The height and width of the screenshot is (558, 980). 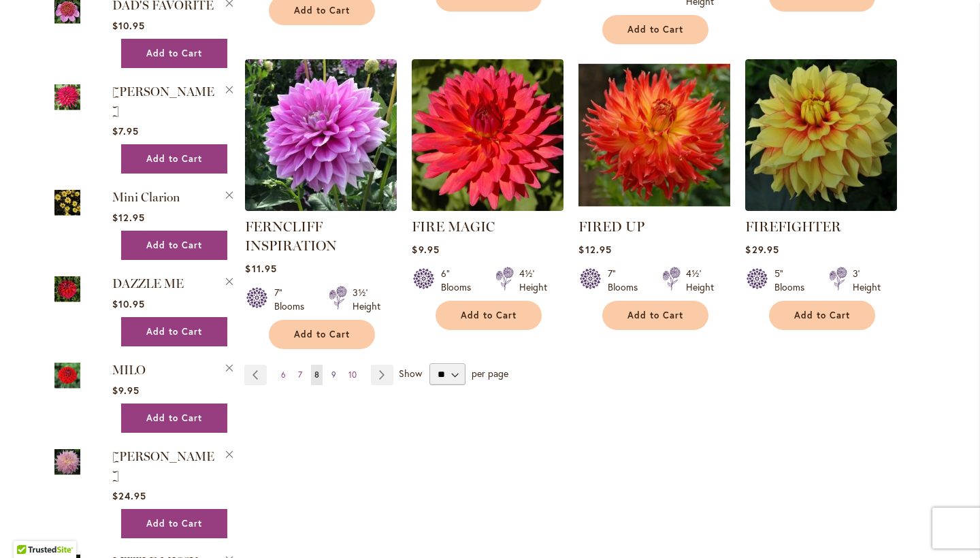 What do you see at coordinates (67, 375) in the screenshot?
I see `img: MILO` at bounding box center [67, 375].